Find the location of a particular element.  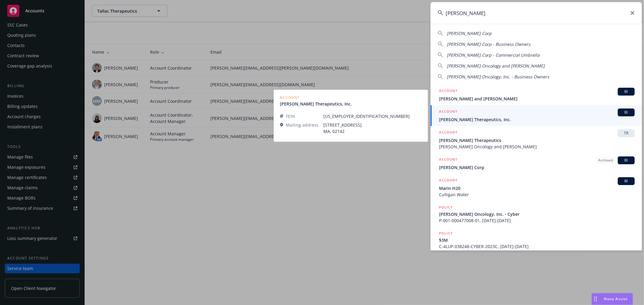

input: Search... is located at coordinates (536, 13).